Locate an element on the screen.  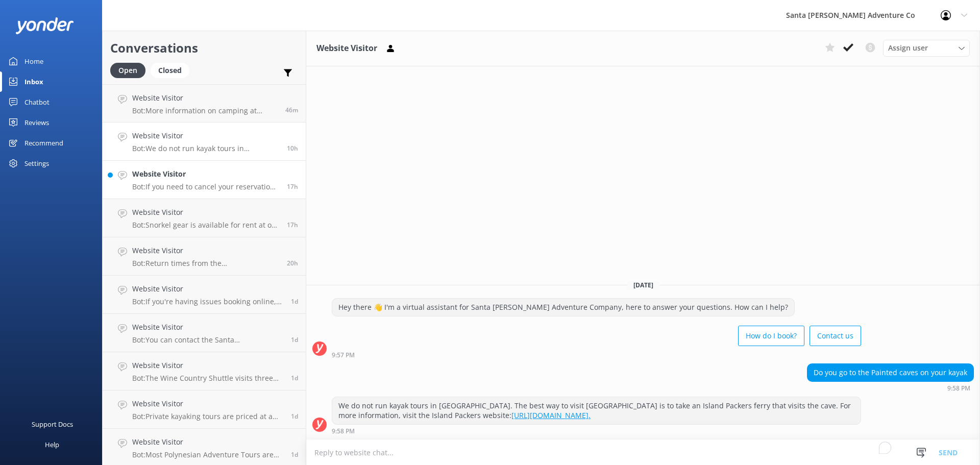
span: Assign user is located at coordinates (908, 48).